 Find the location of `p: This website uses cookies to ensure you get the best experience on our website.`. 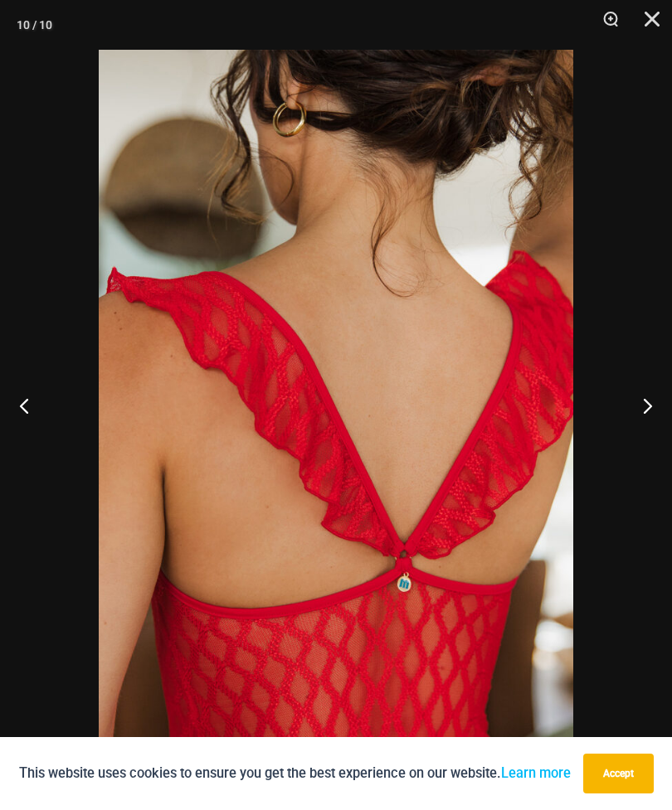

p: This website uses cookies to ensure you get the best experience on our website. is located at coordinates (294, 773).